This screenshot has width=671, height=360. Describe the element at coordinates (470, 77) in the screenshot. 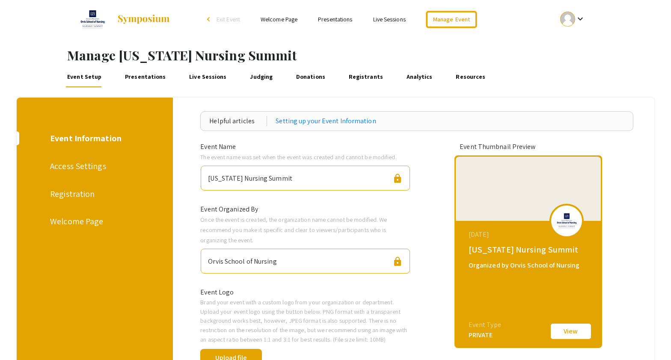

I see `a: Resources` at that location.